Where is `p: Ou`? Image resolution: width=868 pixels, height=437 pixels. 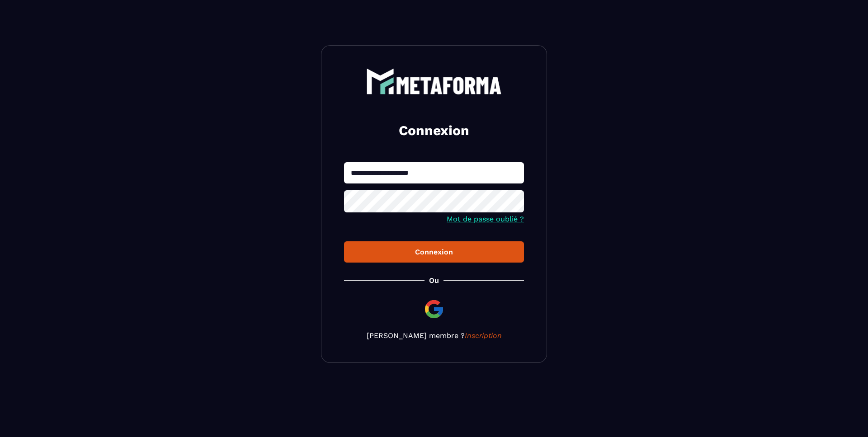 p: Ou is located at coordinates (434, 280).